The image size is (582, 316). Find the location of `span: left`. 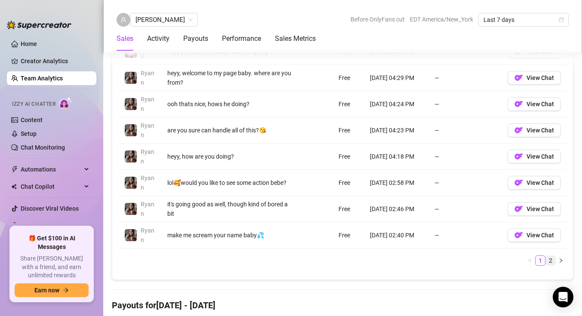

span: left is located at coordinates (530, 260).